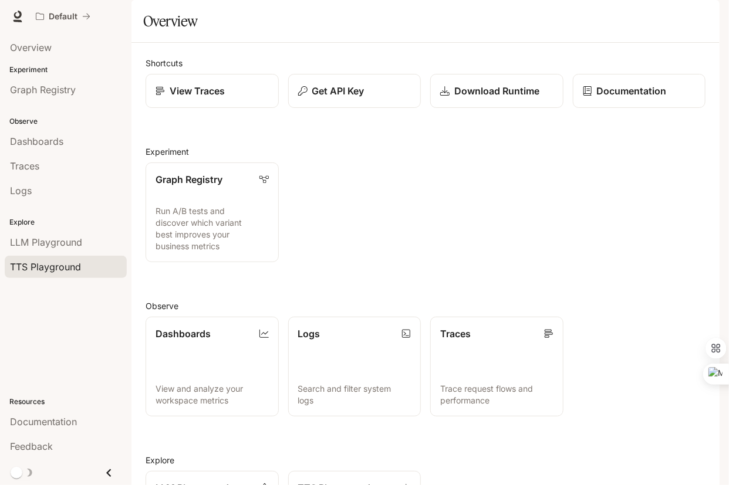 This screenshot has height=485, width=729. What do you see at coordinates (355, 395) in the screenshot?
I see `p: Search and filter system logs` at bounding box center [355, 395].